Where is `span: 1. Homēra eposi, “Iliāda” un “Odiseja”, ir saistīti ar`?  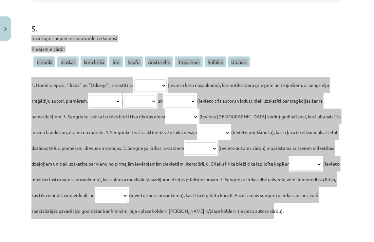 span: 1. Homēra eposi, “Iliāda” un “Odiseja”, ir saistīti ar is located at coordinates (82, 85).